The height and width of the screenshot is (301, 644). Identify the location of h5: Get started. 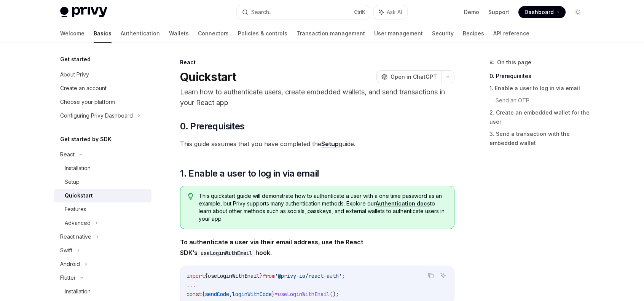
(76, 59).